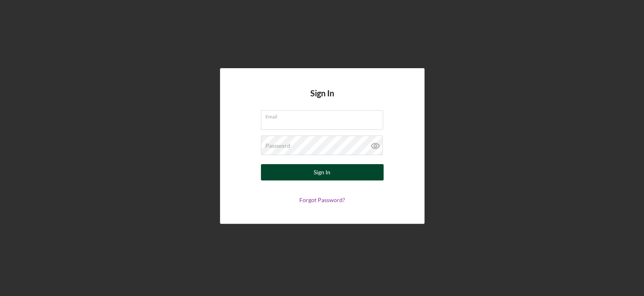 This screenshot has height=296, width=644. What do you see at coordinates (278, 146) in the screenshot?
I see `label: Password` at bounding box center [278, 146].